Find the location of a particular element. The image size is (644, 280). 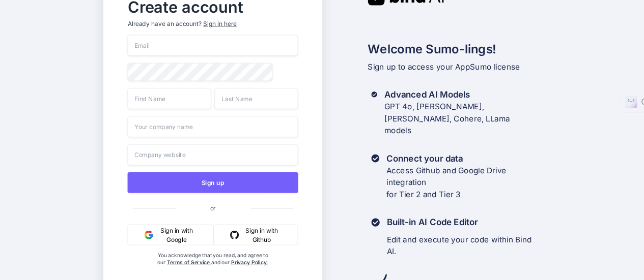

img: github is located at coordinates (234, 234).